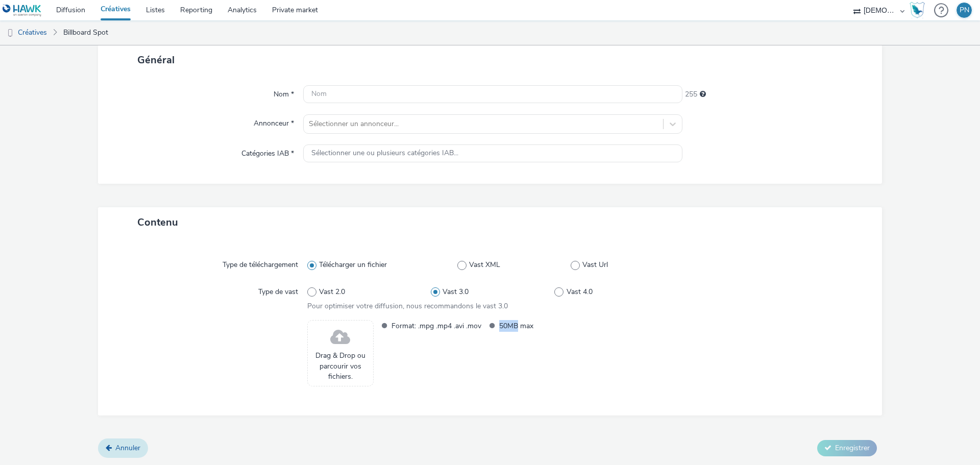 This screenshot has width=980, height=465. I want to click on span: 50MB max, so click(544, 326).